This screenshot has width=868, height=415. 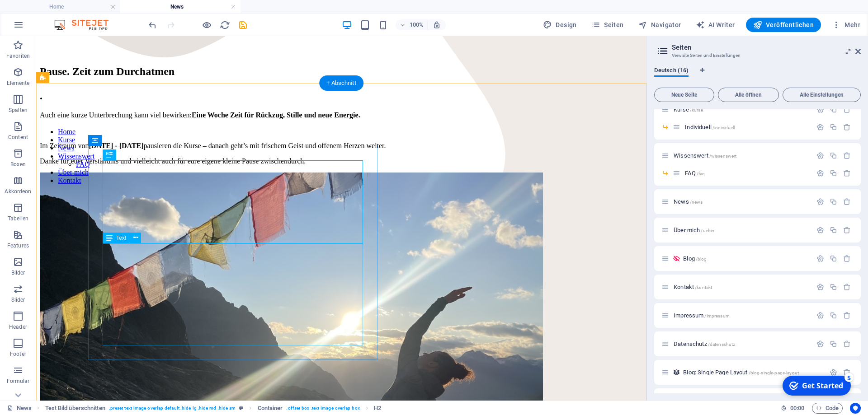 I want to click on div: News/news, so click(x=742, y=201).